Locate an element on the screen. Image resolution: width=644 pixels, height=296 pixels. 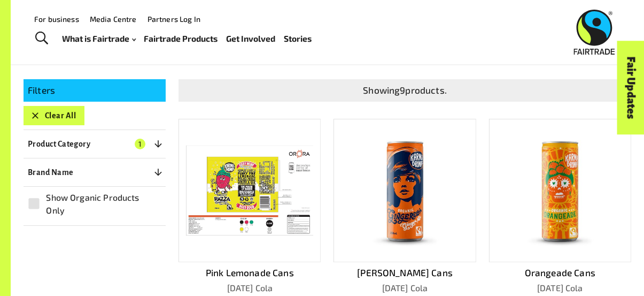
a: Partners Log In is located at coordinates (174, 18).